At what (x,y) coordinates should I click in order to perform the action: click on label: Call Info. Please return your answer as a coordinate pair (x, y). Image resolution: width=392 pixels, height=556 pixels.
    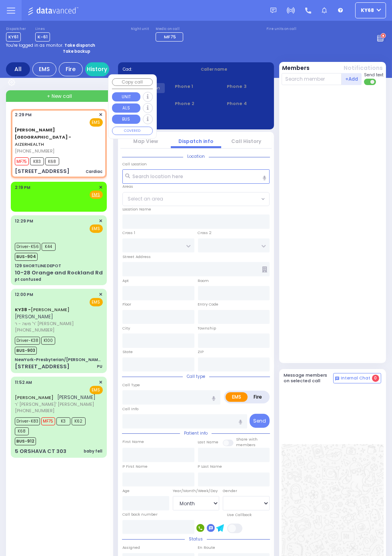
    Looking at the image, I should click on (130, 409).